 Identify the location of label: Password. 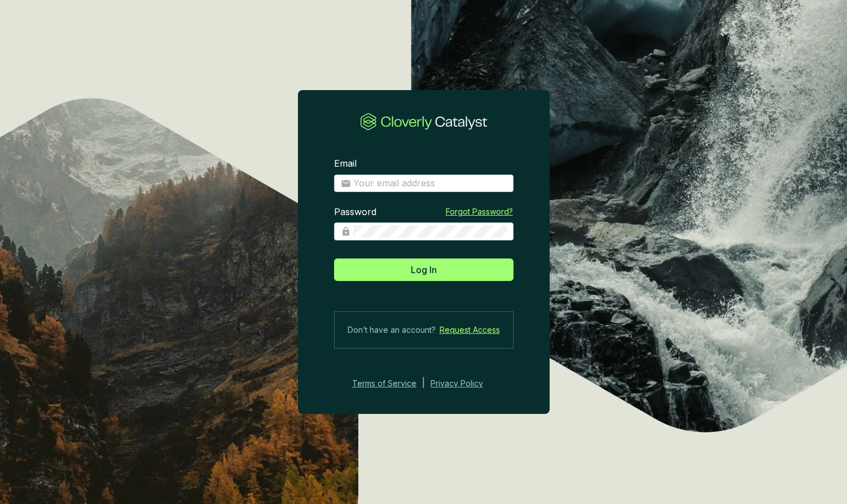
(355, 213).